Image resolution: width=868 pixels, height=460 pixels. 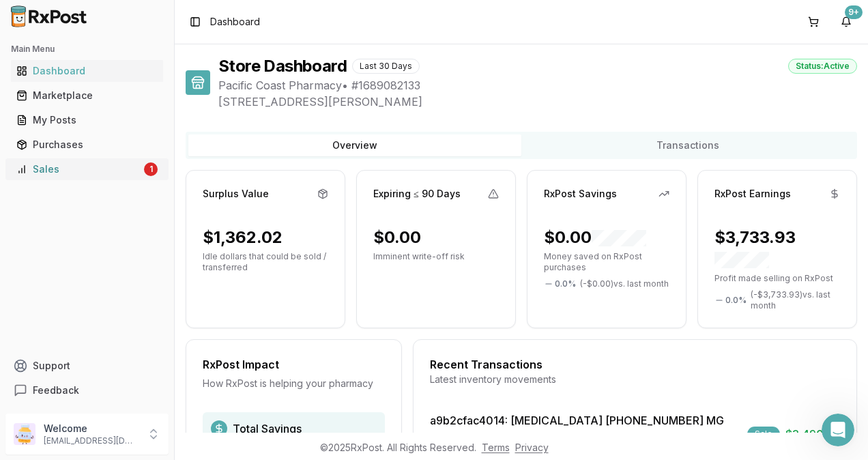 What do you see at coordinates (763, 434) in the screenshot?
I see `div: Sale` at bounding box center [763, 434].